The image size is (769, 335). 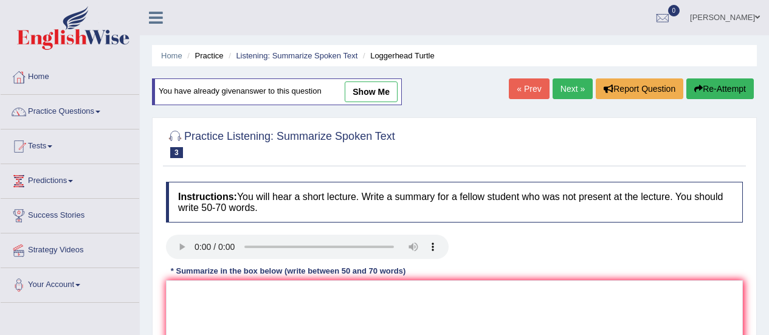 What do you see at coordinates (573, 89) in the screenshot?
I see `a: Next »` at bounding box center [573, 89].